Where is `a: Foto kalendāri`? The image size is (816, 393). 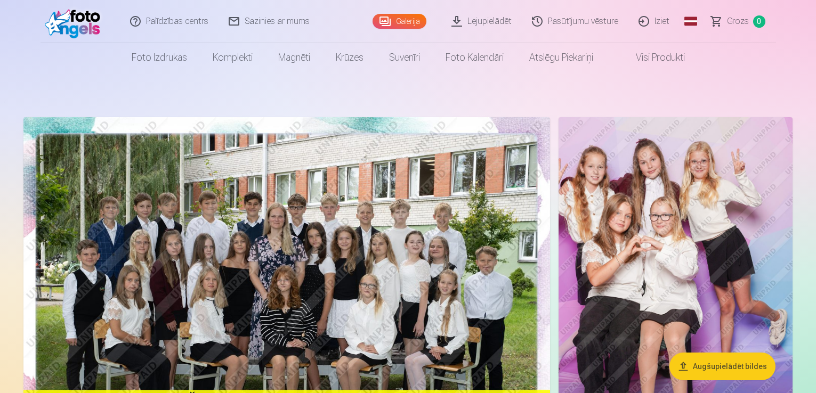
a: Foto kalendāri is located at coordinates (474, 58).